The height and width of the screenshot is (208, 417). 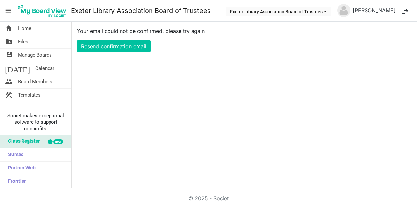 I want to click on span: Partner Web, so click(x=20, y=168).